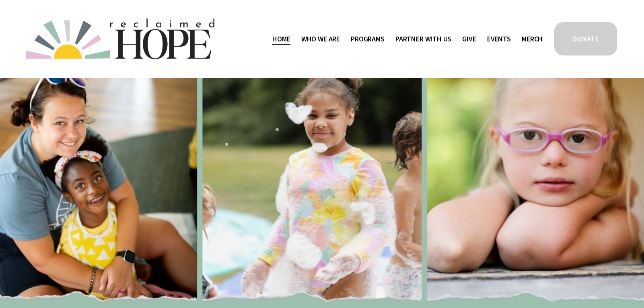  Describe the element at coordinates (368, 39) in the screenshot. I see `span: Programs` at that location.